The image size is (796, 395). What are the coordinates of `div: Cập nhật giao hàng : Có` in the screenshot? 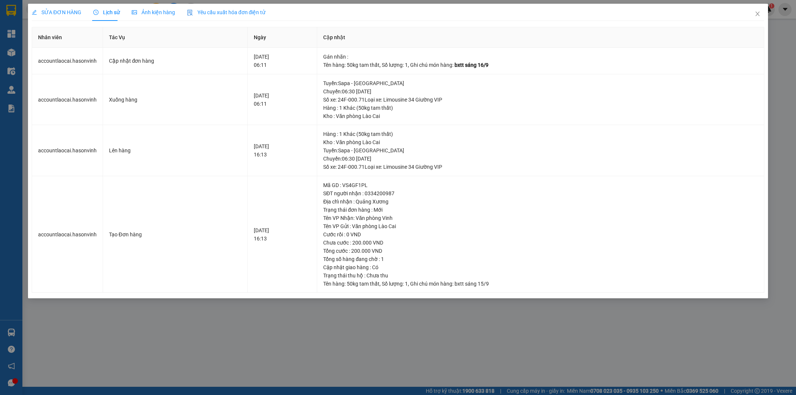 It's located at (540, 267).